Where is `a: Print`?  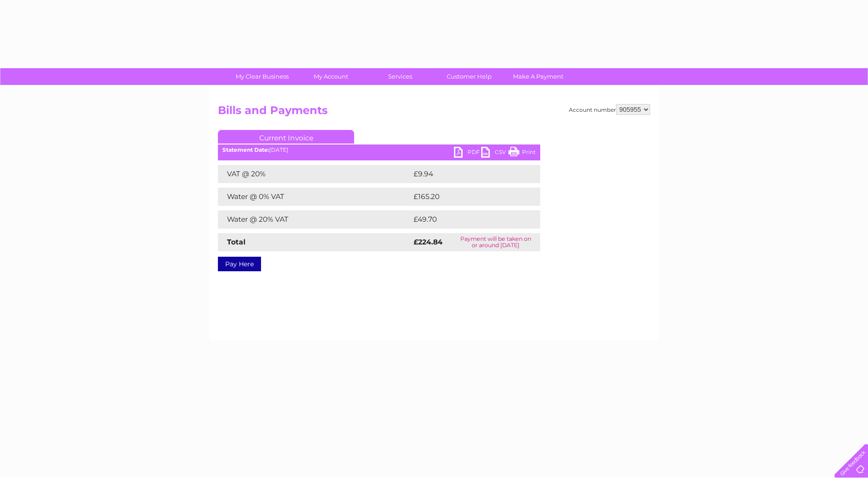
a: Print is located at coordinates (522, 153).